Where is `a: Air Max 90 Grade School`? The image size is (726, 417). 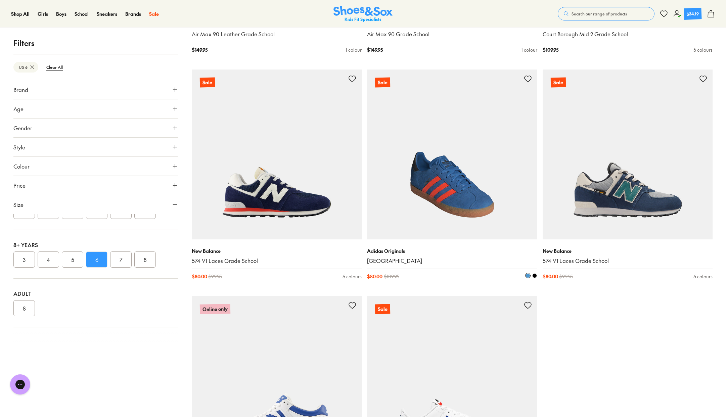
a: Air Max 90 Grade School is located at coordinates (452, 34).